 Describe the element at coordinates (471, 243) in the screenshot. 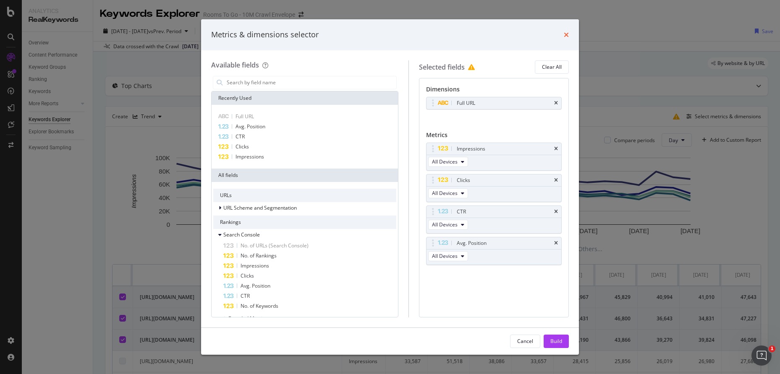

I see `div: Avg. Position` at that location.